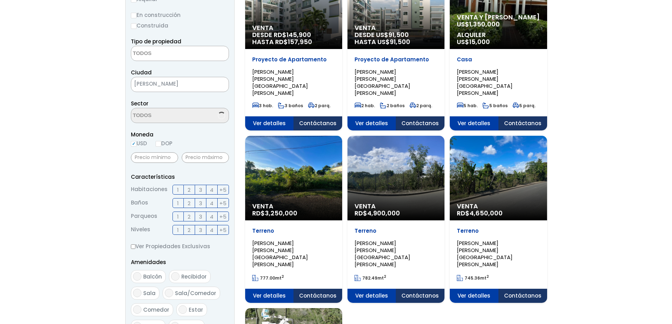 The height and width of the screenshot is (324, 672). What do you see at coordinates (262, 105) in the screenshot?
I see `span: 3 hab.` at bounding box center [262, 105].